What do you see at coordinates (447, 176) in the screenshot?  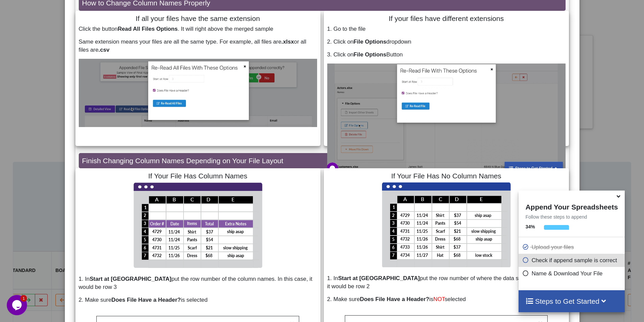 I see `h4: If Your File Has No Column Names` at bounding box center [447, 176].